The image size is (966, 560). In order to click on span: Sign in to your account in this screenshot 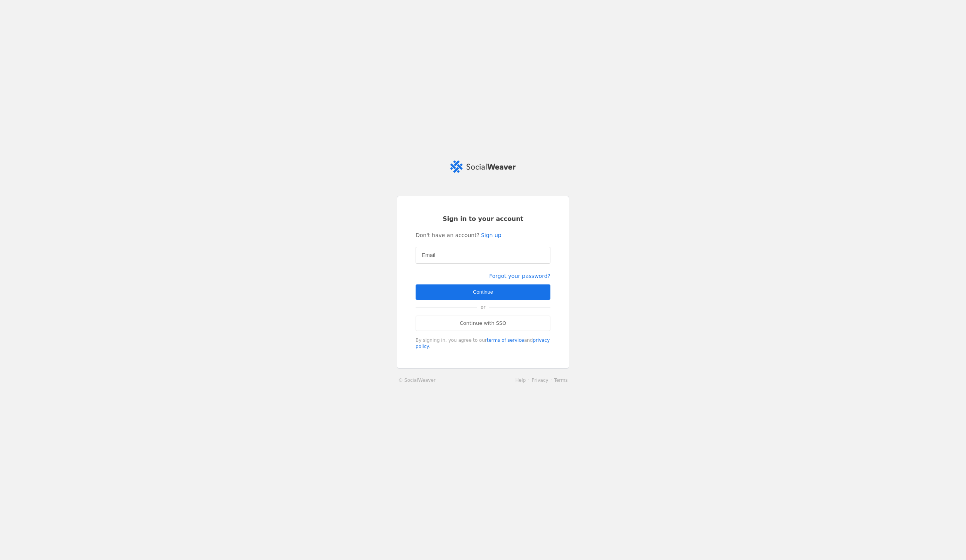, I will do `click(483, 219)`.